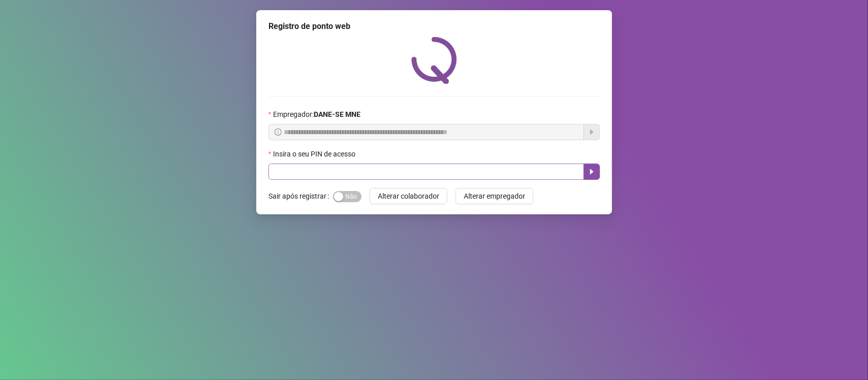 The height and width of the screenshot is (380, 868). I want to click on span: Alterar empregador, so click(494, 196).